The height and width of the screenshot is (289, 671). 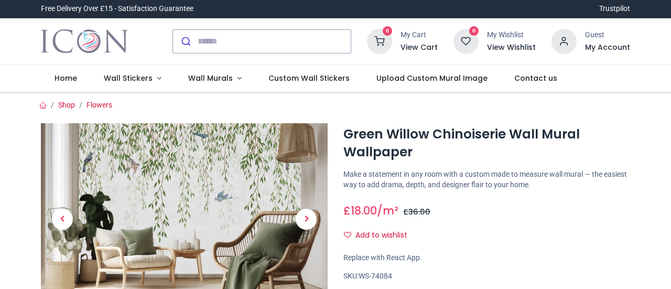 I want to click on div: SKU:, so click(x=486, y=276).